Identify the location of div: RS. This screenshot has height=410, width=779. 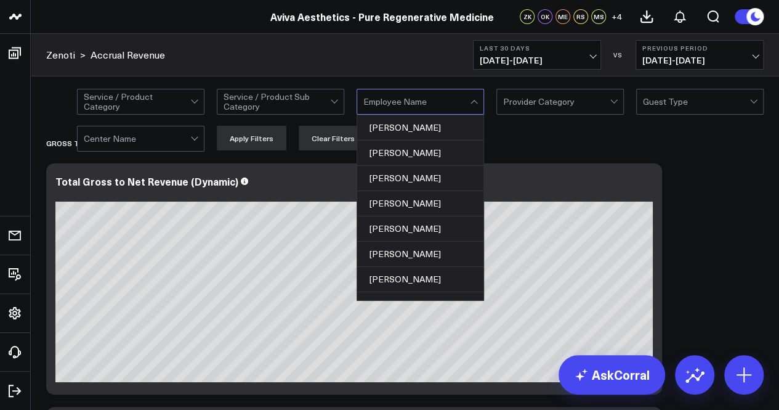
(581, 17).